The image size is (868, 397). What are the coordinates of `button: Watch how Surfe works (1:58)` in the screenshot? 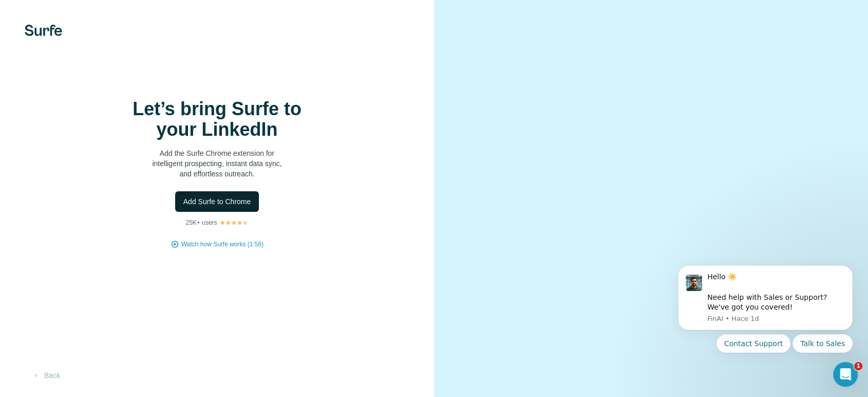 It's located at (223, 244).